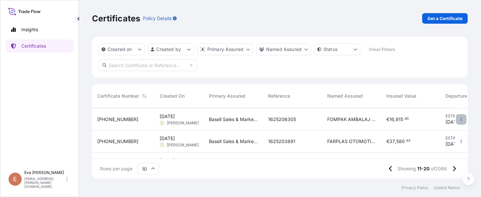 Image resolution: width=481 pixels, height=197 pixels. What do you see at coordinates (447, 188) in the screenshot?
I see `p: Cookie Notice` at bounding box center [447, 188].